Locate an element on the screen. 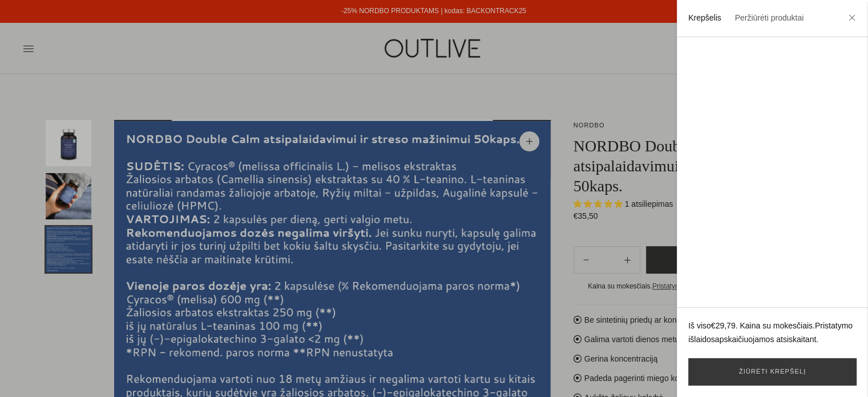 The height and width of the screenshot is (397, 868). a: Peržiūrėti produktai is located at coordinates (769, 18).